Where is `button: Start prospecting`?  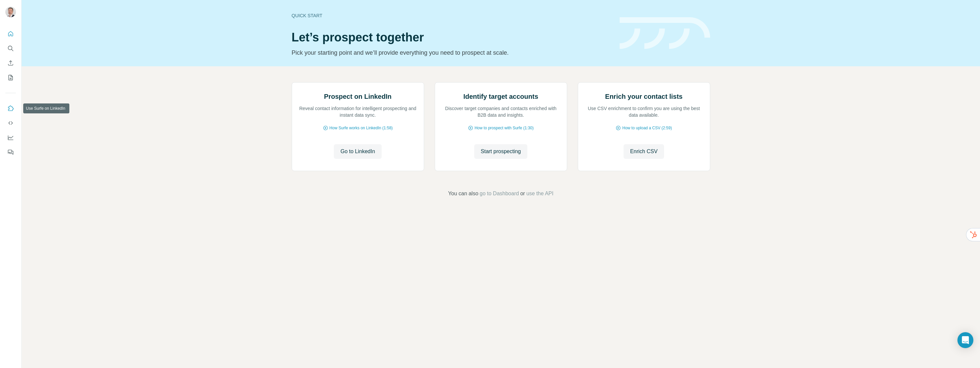 button: Start prospecting is located at coordinates (501, 152).